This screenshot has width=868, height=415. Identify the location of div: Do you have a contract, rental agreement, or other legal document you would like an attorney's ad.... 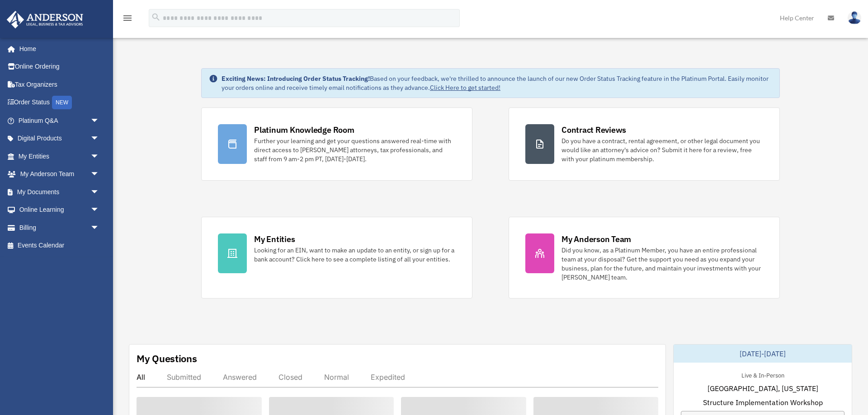
(662, 150).